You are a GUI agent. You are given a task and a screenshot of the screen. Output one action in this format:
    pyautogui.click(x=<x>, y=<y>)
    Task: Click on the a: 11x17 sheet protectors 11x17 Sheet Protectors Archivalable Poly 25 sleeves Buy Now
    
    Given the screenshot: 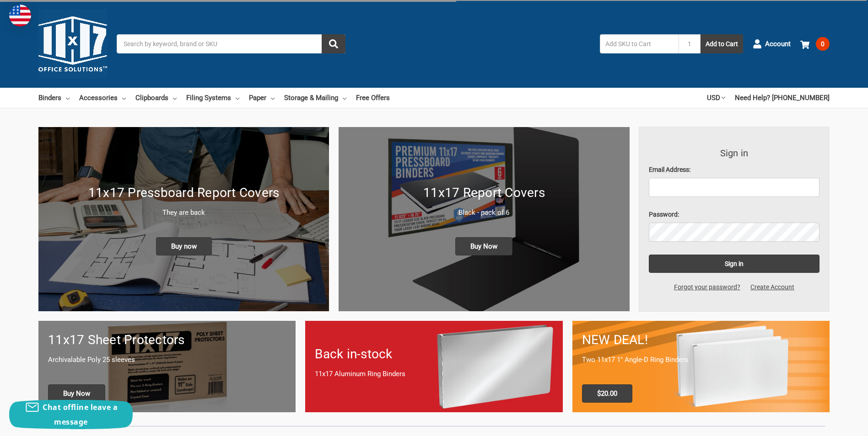 What is the action you would take?
    pyautogui.click(x=167, y=366)
    